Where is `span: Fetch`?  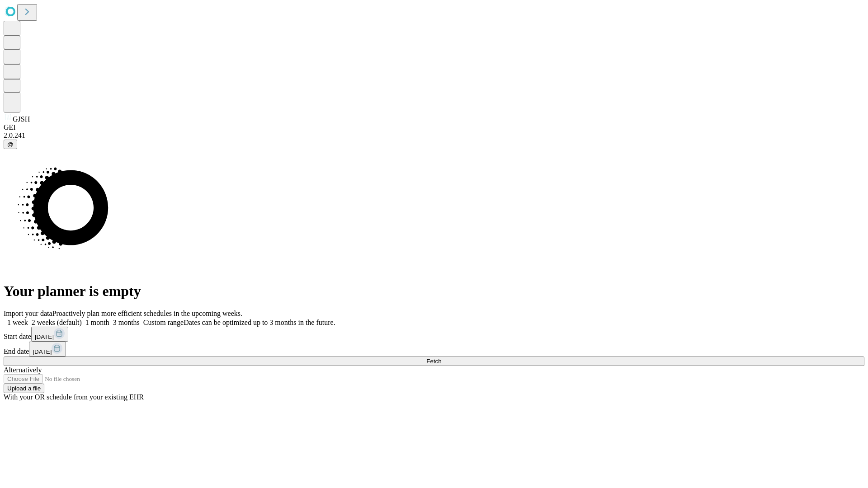
span: Fetch is located at coordinates (433, 361).